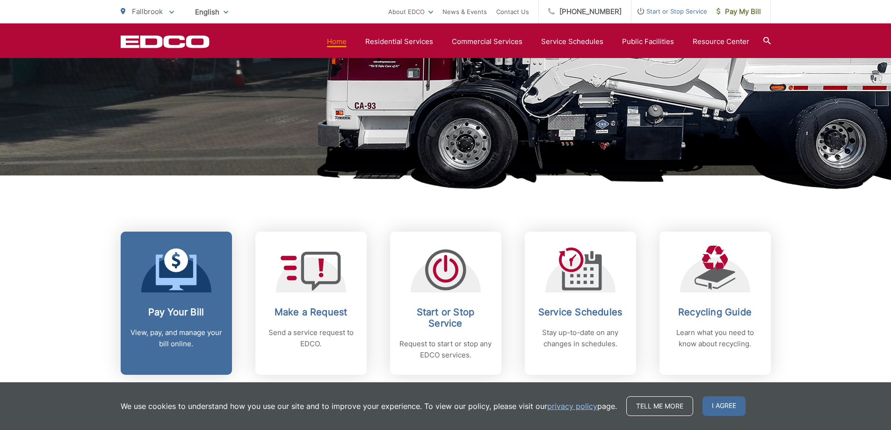  What do you see at coordinates (581, 312) in the screenshot?
I see `h2: Service Schedules` at bounding box center [581, 312].